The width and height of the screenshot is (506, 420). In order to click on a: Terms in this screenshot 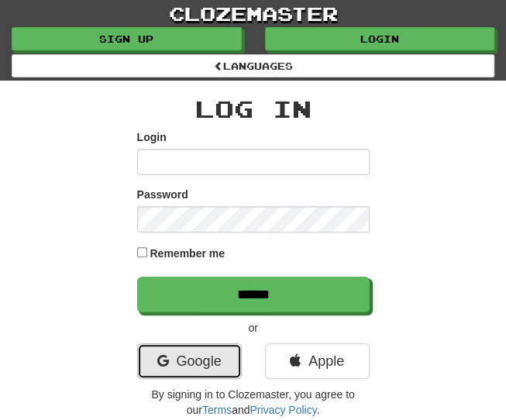, I will do `click(217, 410)`.